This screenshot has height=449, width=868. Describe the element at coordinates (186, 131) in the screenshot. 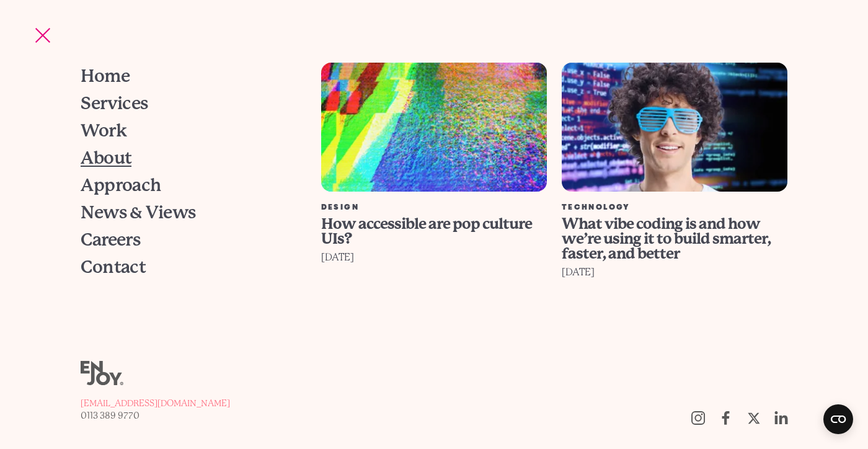

I see `a: Work` at that location.